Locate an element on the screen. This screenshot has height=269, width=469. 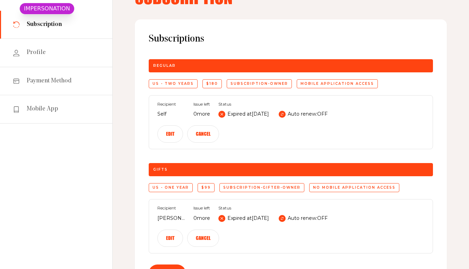
div: $99 is located at coordinates (206, 188).